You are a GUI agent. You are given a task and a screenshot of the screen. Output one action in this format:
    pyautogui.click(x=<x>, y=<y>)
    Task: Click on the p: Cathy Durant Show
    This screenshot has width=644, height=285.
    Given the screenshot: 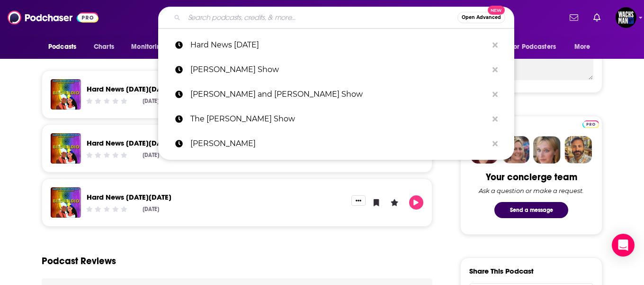 What is the action you would take?
    pyautogui.click(x=339, y=69)
    